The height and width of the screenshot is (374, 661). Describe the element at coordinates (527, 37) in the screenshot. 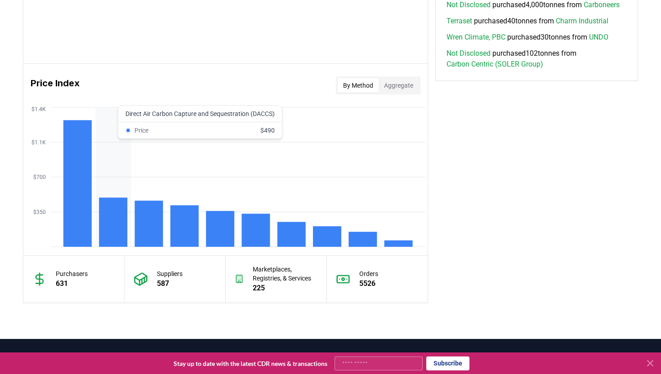

I see `span: purchased 30 tonnes from` at that location.